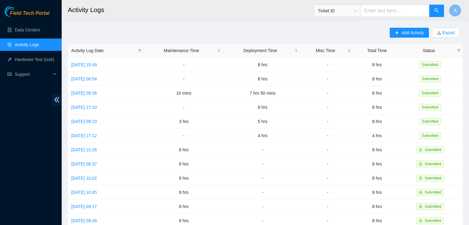 Image resolution: width=469 pixels, height=225 pixels. I want to click on input: Enter text here..., so click(395, 11).